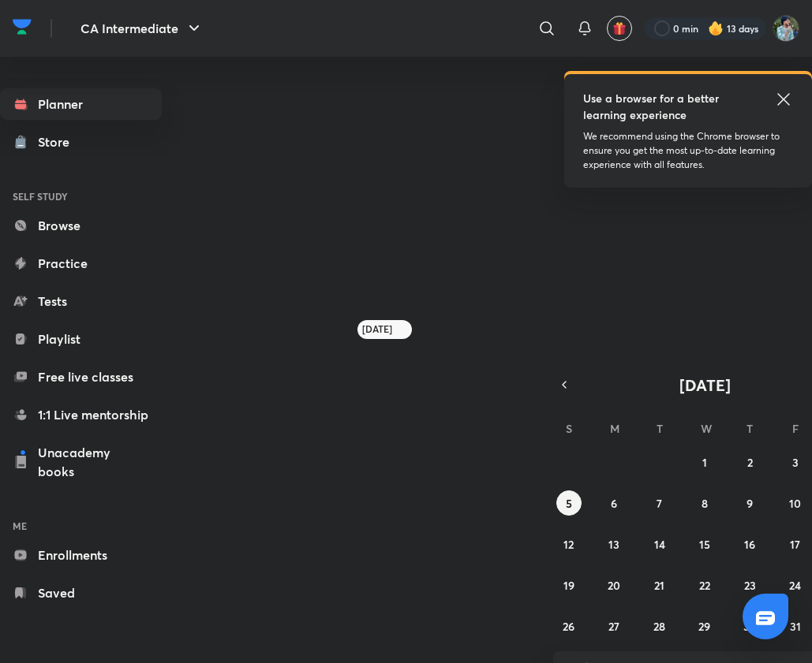 Image resolution: width=812 pixels, height=663 pixels. What do you see at coordinates (795, 586) in the screenshot?
I see `abbr: October 24, 2025` at bounding box center [795, 586].